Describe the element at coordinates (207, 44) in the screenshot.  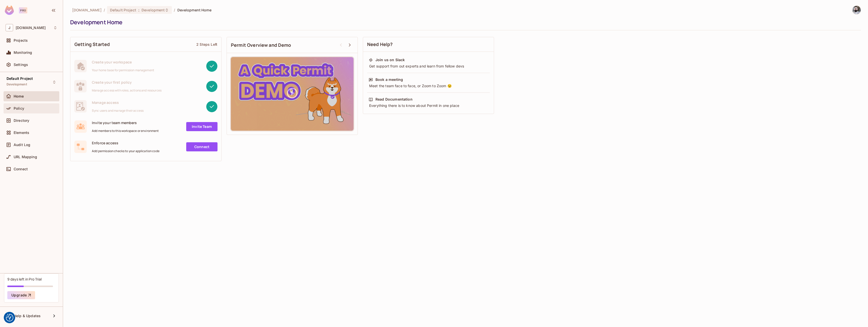
I see `div: 2 Steps Left` at that location.